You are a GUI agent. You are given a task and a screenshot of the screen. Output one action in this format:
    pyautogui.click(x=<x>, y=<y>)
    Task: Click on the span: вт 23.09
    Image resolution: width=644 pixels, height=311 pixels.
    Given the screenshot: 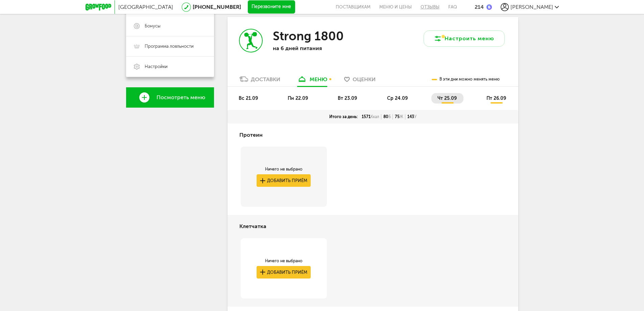 What is the action you would take?
    pyautogui.click(x=347, y=98)
    